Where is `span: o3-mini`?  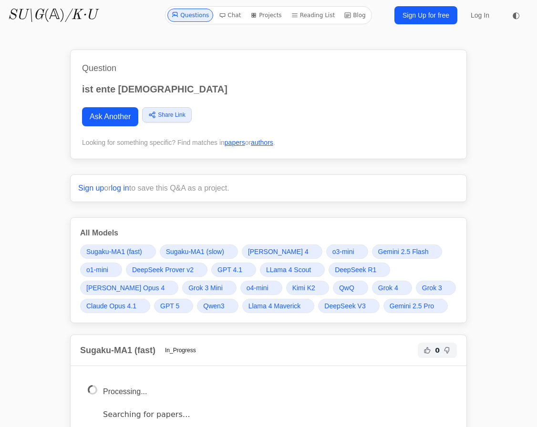 span: o3-mini is located at coordinates (343, 252).